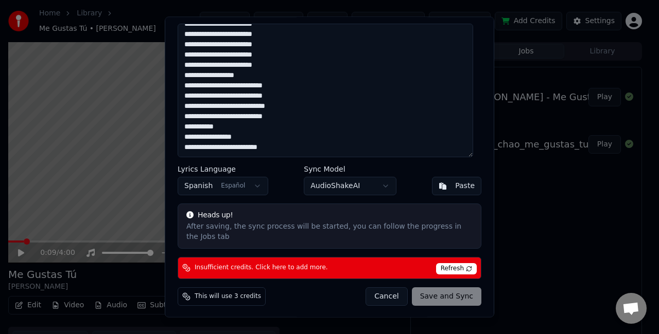  Describe the element at coordinates (386, 297) in the screenshot. I see `button: Cancel` at that location.